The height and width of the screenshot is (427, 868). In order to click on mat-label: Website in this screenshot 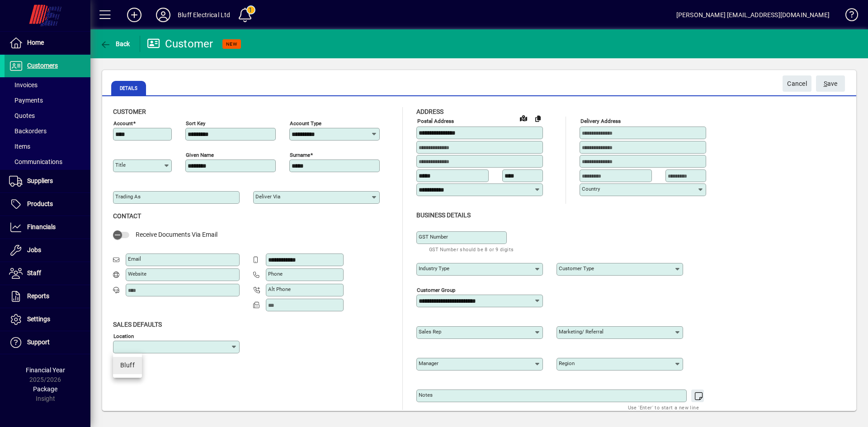, I will do `click(137, 274)`.